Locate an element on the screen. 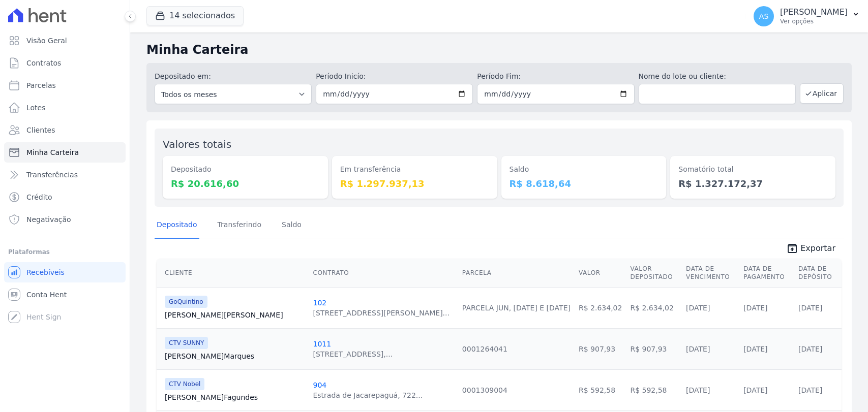  a: 0001309004 is located at coordinates (484, 390).